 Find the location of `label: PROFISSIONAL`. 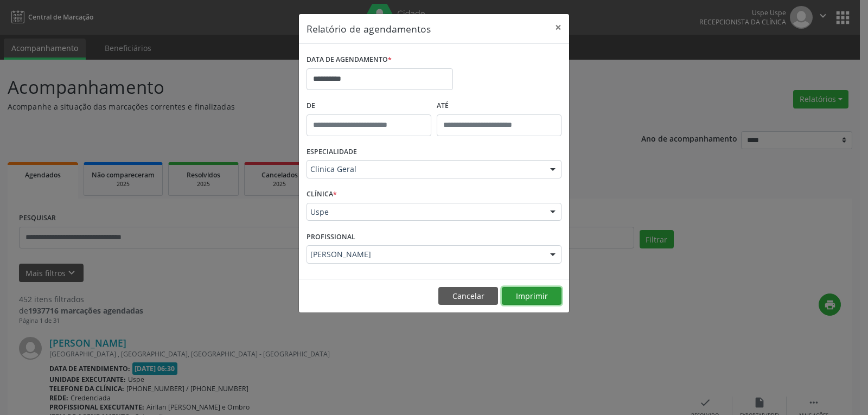

label: PROFISSIONAL is located at coordinates (331, 236).